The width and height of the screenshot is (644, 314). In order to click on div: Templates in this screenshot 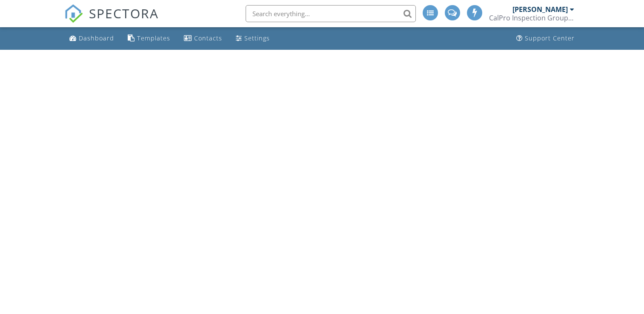, I will do `click(153, 38)`.